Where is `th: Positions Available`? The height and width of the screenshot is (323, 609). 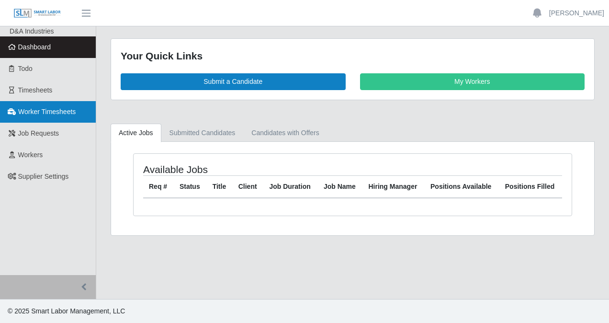
th: Positions Available is located at coordinates (462, 186).